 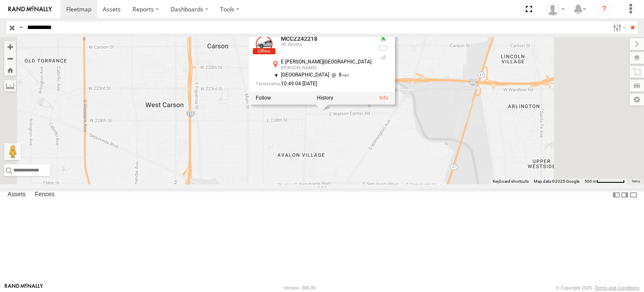 I want to click on button: Zoom Home, so click(x=10, y=70).